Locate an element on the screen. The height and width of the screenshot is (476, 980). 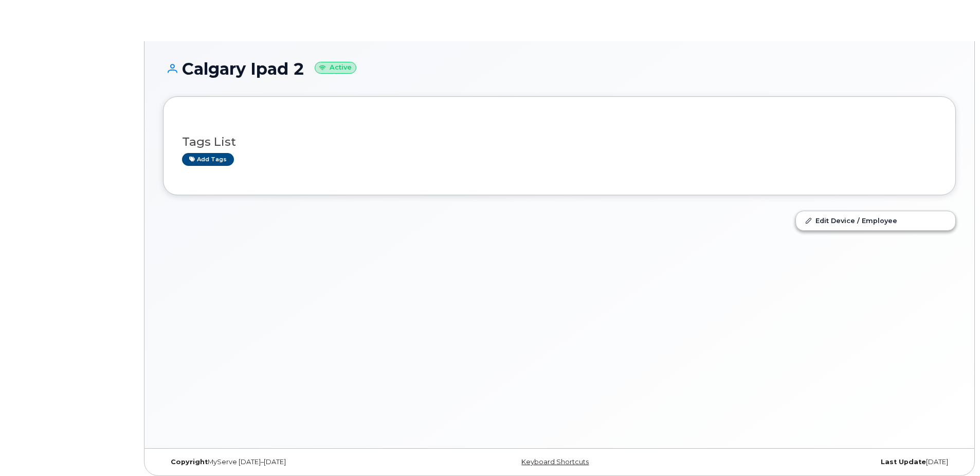
a: Keyboard Shortcuts is located at coordinates (555, 462).